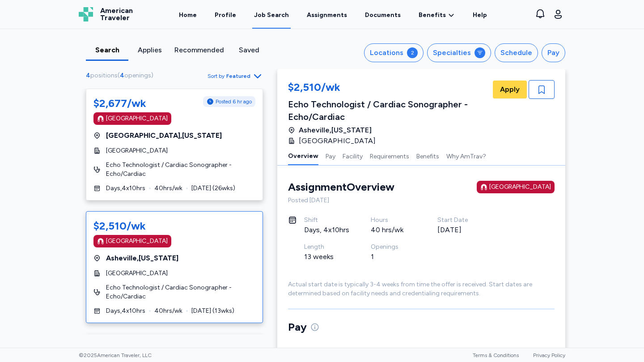 The height and width of the screenshot is (362, 644). Describe the element at coordinates (393, 220) in the screenshot. I see `div: Hours` at that location.